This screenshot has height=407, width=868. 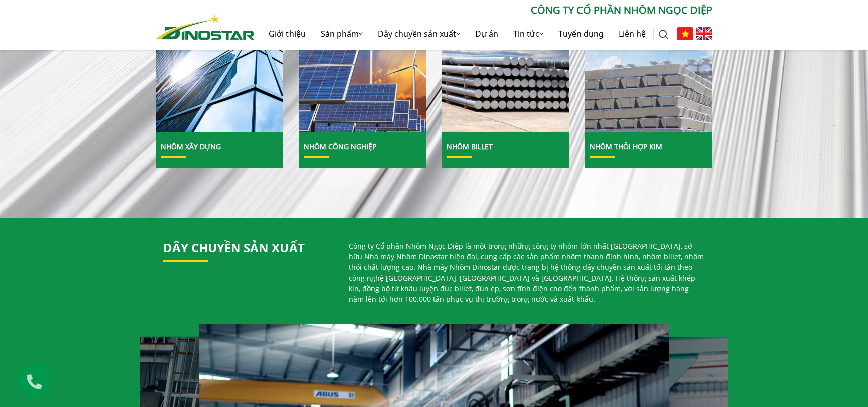 What do you see at coordinates (342, 34) in the screenshot?
I see `a: Sản phẩm` at bounding box center [342, 34].